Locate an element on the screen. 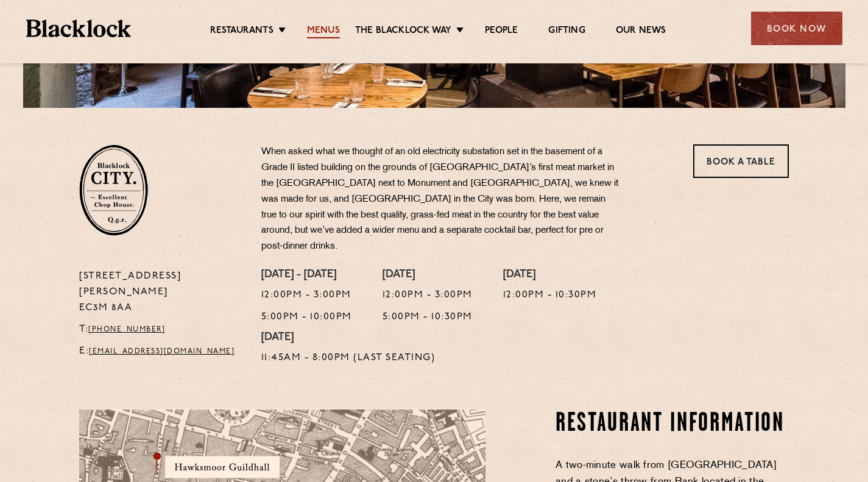 The width and height of the screenshot is (868, 482). p: T: is located at coordinates (161, 329).